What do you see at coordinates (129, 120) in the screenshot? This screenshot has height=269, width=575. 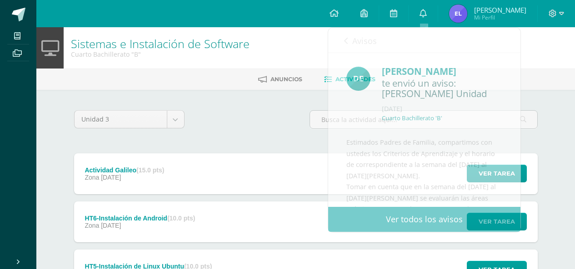 I see `a: Unidad 3` at bounding box center [129, 120].